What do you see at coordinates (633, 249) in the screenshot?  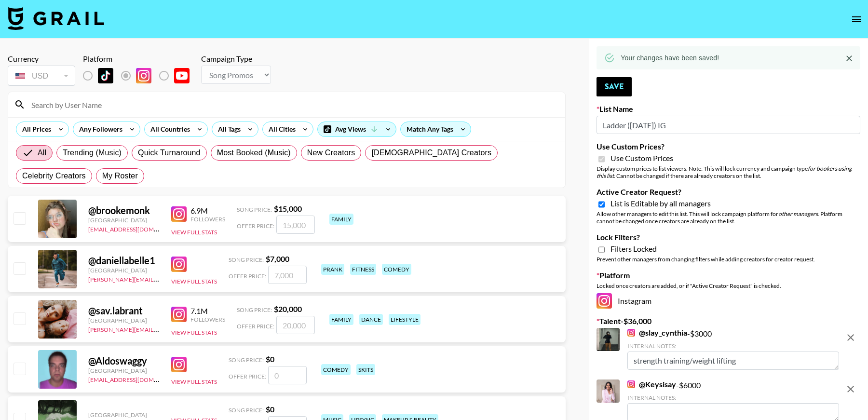 I see `span: Filters Locked` at bounding box center [633, 249].